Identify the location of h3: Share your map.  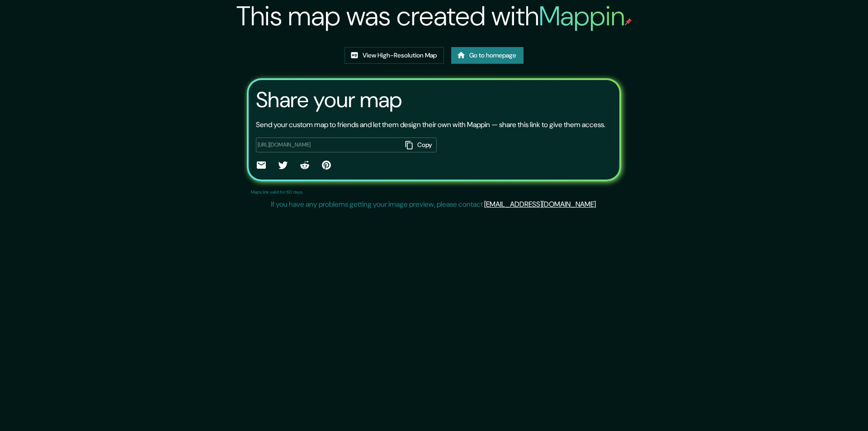
(329, 100).